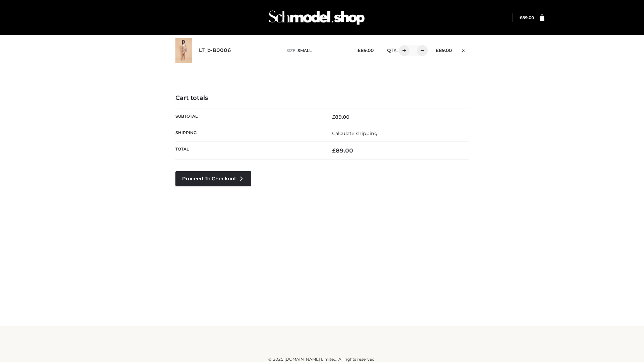 The image size is (644, 362). I want to click on span: SMALL, so click(304, 50).